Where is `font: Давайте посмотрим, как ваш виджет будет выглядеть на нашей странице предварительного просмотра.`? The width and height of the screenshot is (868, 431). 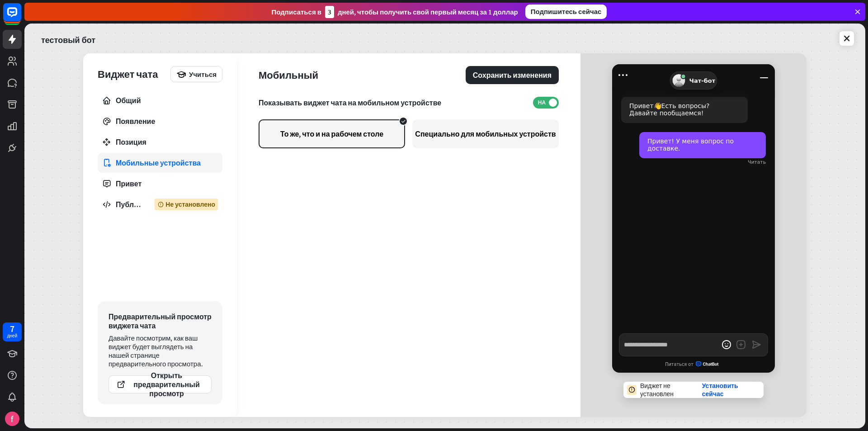
font: Давайте посмотрим, как ваш виджет будет выглядеть на нашей странице предварительного просмотра. is located at coordinates (156, 350).